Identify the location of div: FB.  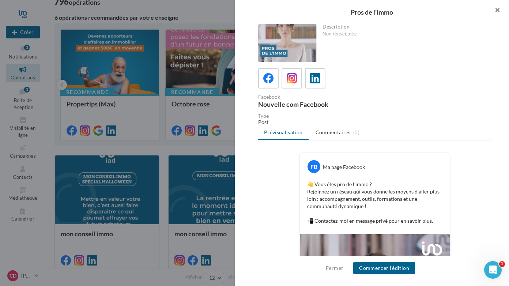
(314, 166).